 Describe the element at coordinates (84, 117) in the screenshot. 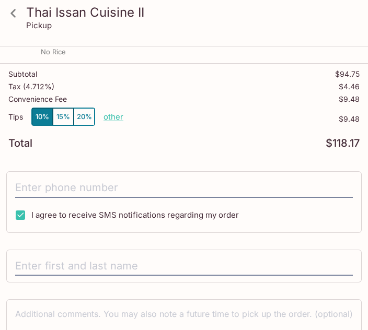

I see `button: 20%` at that location.